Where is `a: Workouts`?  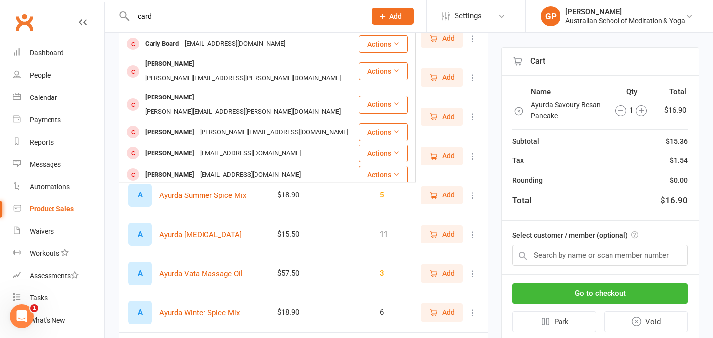
a: Workouts is located at coordinates (58, 253).